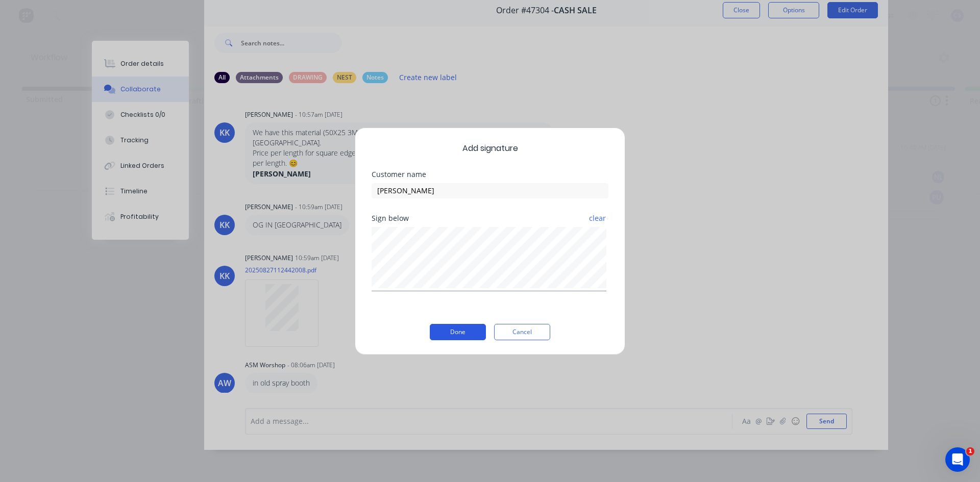  Describe the element at coordinates (490, 219) in the screenshot. I see `div: Sign below` at that location.